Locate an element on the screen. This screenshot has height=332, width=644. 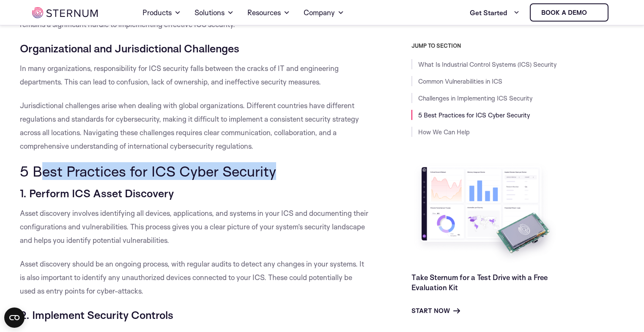
a: Get Started is located at coordinates (495, 12).